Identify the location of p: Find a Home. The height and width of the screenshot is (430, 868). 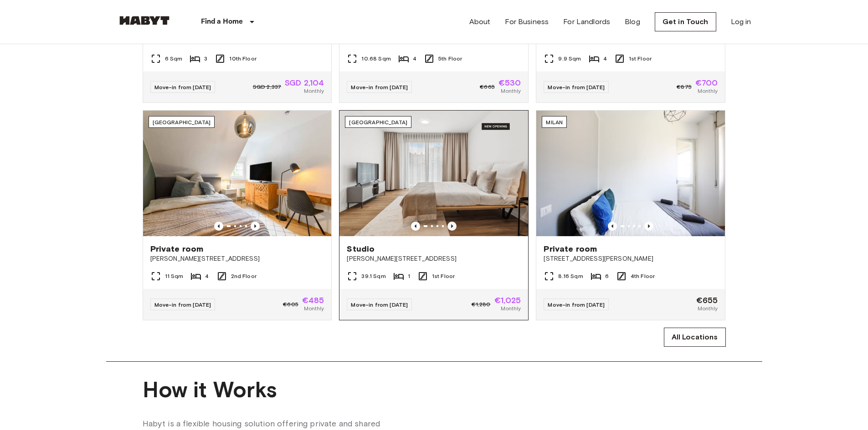
(222, 22).